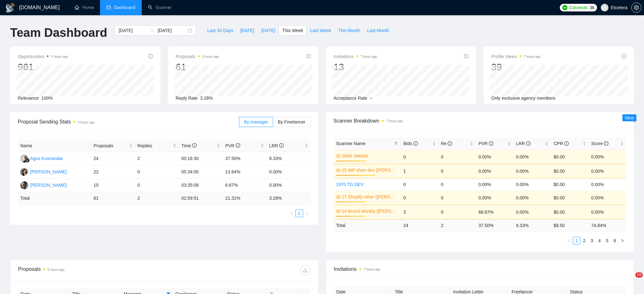 This screenshot has height=294, width=644. What do you see at coordinates (154, 146) in the screenshot?
I see `span: Replies` at bounding box center [154, 146].